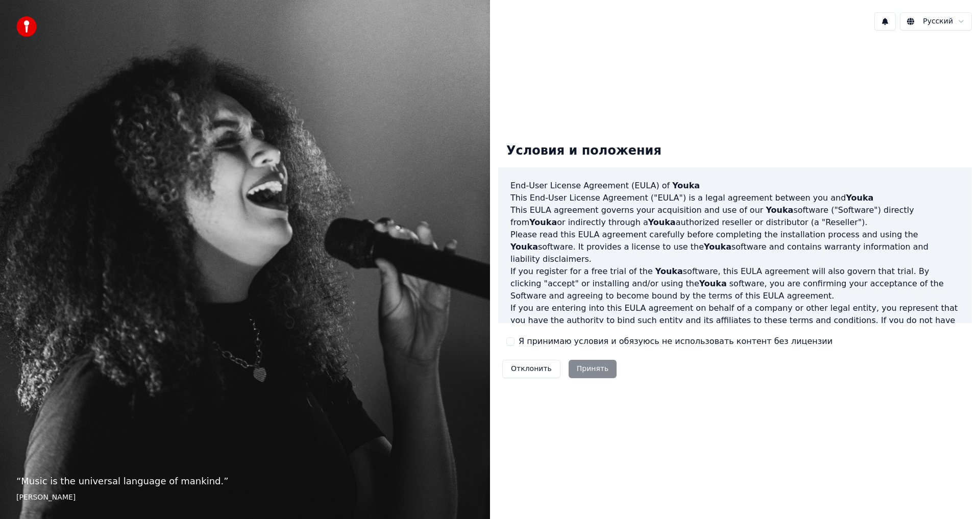 This screenshot has height=519, width=980. Describe the element at coordinates (245, 481) in the screenshot. I see `p: “ Music is the universal language of mankind. ”` at that location.